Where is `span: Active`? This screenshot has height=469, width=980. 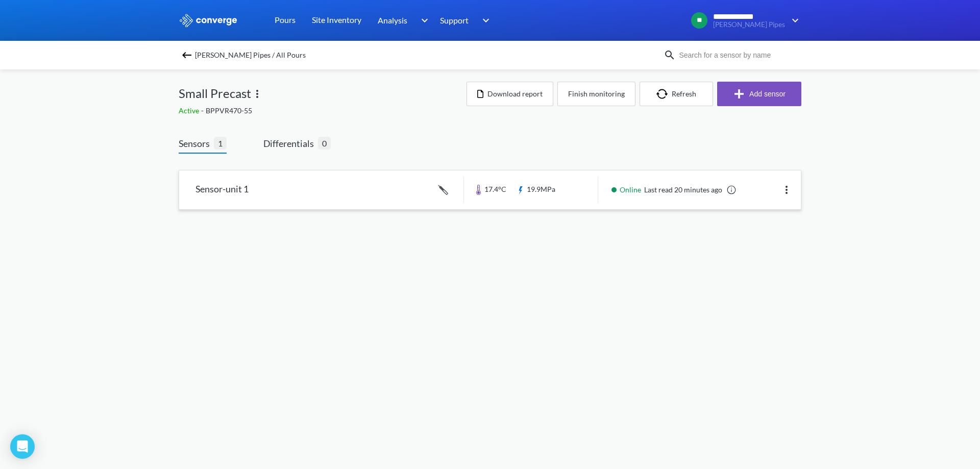 span: Active is located at coordinates (190, 110).